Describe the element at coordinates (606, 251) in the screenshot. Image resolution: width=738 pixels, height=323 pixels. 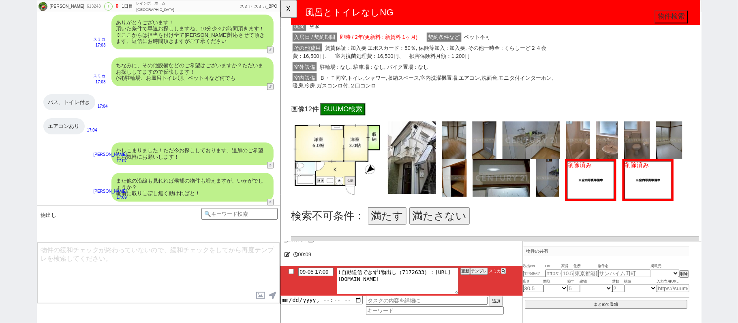
I see `p: 物件の共有` at that location.